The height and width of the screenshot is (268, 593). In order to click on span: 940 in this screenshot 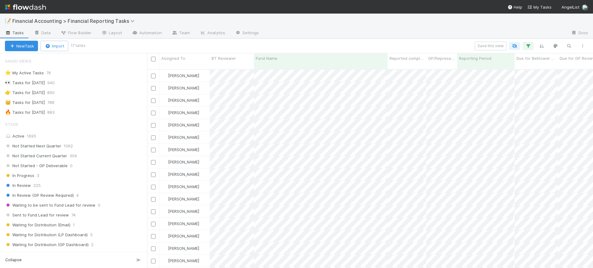, I will do `click(54, 83)`.